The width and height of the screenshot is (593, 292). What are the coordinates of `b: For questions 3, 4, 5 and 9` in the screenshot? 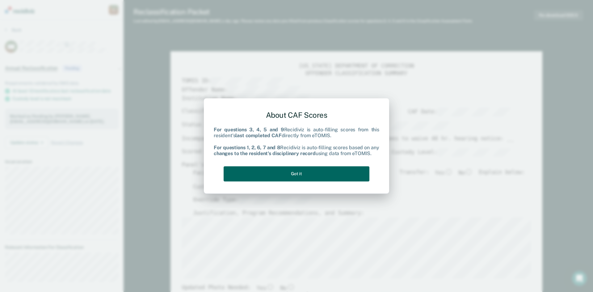 It's located at (249, 130).